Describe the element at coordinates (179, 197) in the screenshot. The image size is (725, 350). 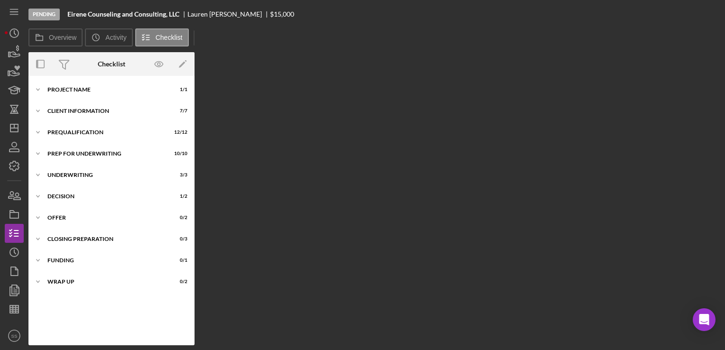
I see `div: 1 / 2` at that location.